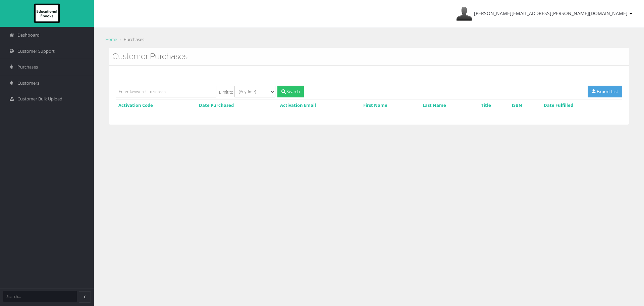 The image size is (644, 306). Describe the element at coordinates (465, 14) in the screenshot. I see `img: Avatar` at that location.